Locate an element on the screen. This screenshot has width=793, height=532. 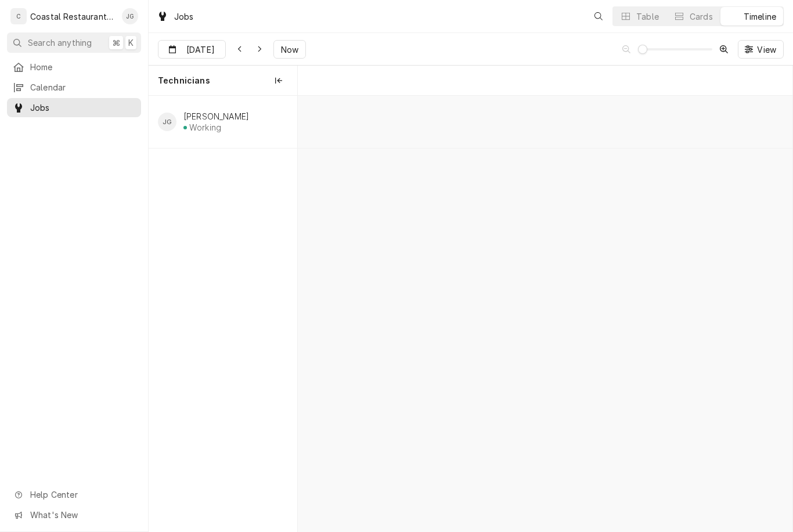
button: Search anything⌘K is located at coordinates (74, 43).